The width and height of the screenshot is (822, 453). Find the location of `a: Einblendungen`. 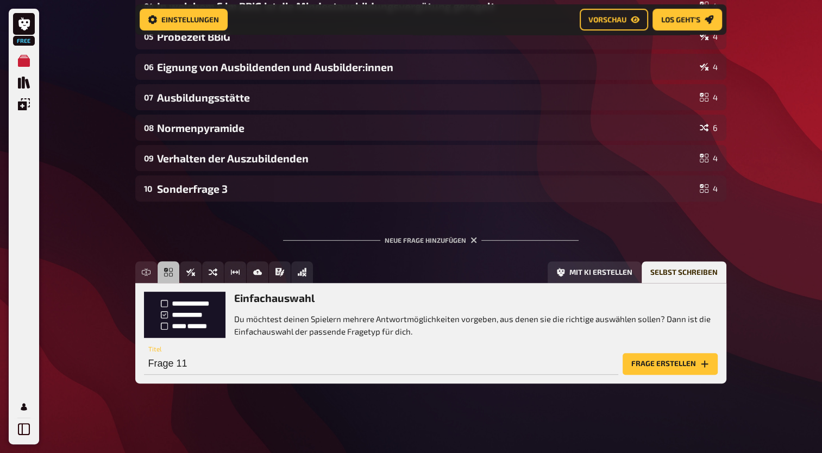

a: Einblendungen is located at coordinates (24, 104).